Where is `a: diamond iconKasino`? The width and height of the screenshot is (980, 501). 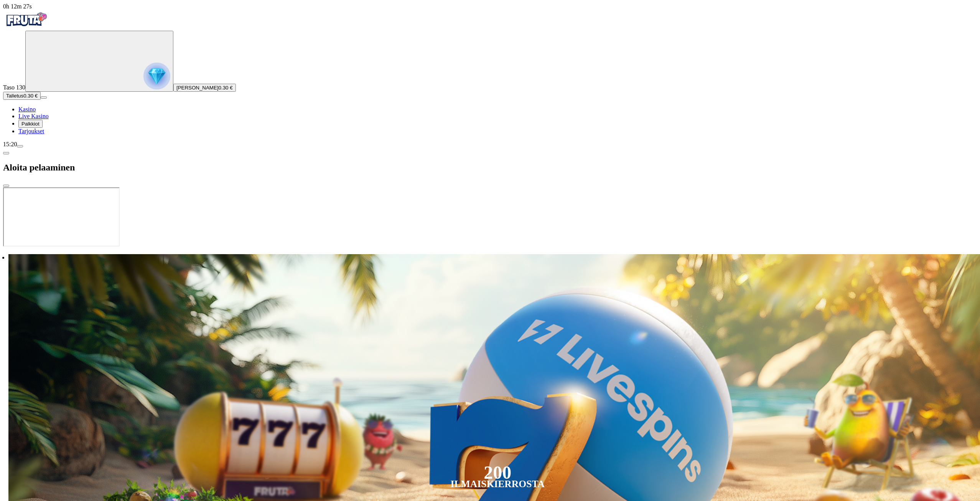
a: diamond iconKasino is located at coordinates (27, 109).